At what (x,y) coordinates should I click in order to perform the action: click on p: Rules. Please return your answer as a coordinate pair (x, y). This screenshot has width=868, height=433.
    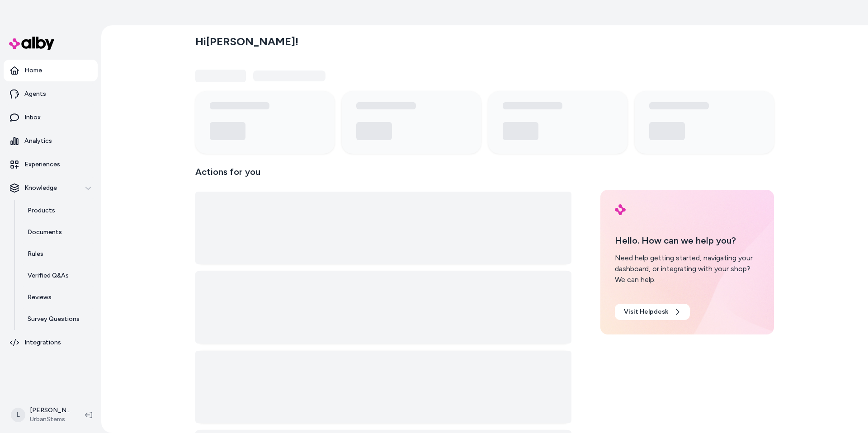
    Looking at the image, I should click on (35, 254).